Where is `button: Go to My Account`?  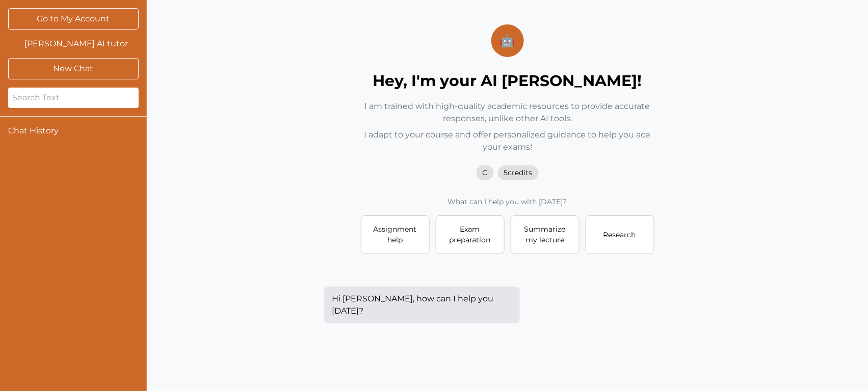 button: Go to My Account is located at coordinates (74, 19).